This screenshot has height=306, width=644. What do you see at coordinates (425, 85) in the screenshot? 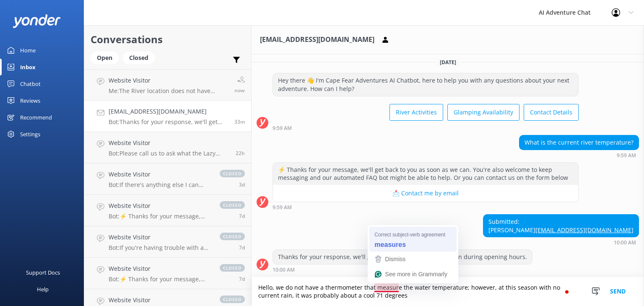
I see `div: Hey there 👋 I'm Cape Fear Adventures AI Chatbot, here to help you with any questions about your n...` at bounding box center [425, 85].